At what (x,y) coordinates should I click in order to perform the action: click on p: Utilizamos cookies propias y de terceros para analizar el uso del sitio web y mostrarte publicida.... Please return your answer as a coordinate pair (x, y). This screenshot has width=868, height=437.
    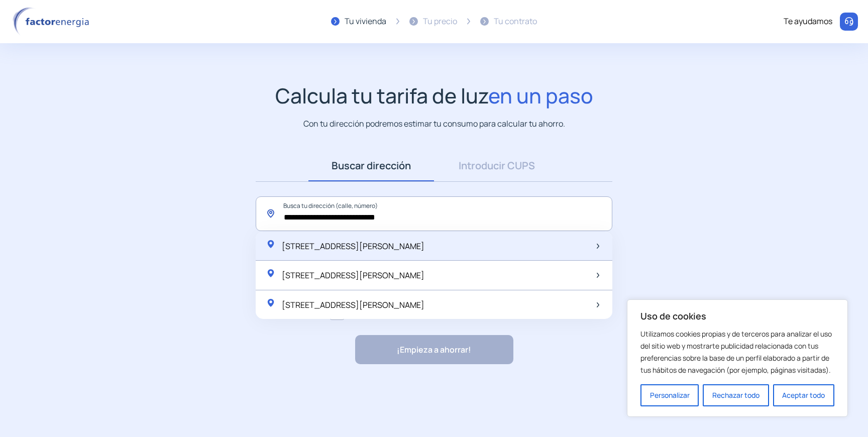
    Looking at the image, I should click on (737, 352).